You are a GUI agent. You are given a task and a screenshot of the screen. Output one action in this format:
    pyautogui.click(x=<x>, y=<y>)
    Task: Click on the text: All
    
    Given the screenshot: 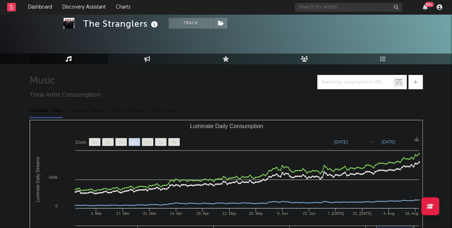 What is the action you would take?
    pyautogui.click(x=173, y=142)
    